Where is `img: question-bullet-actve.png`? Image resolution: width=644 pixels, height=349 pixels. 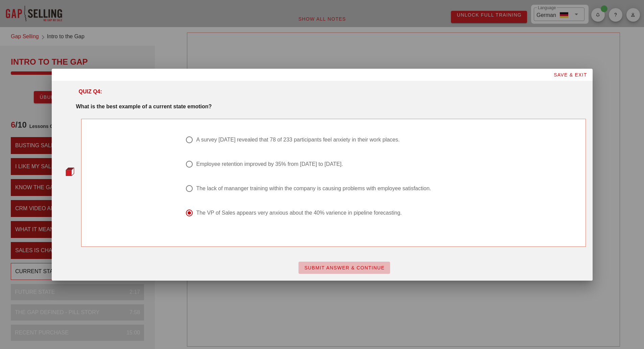 img: question-bullet-actve.png is located at coordinates (70, 172).